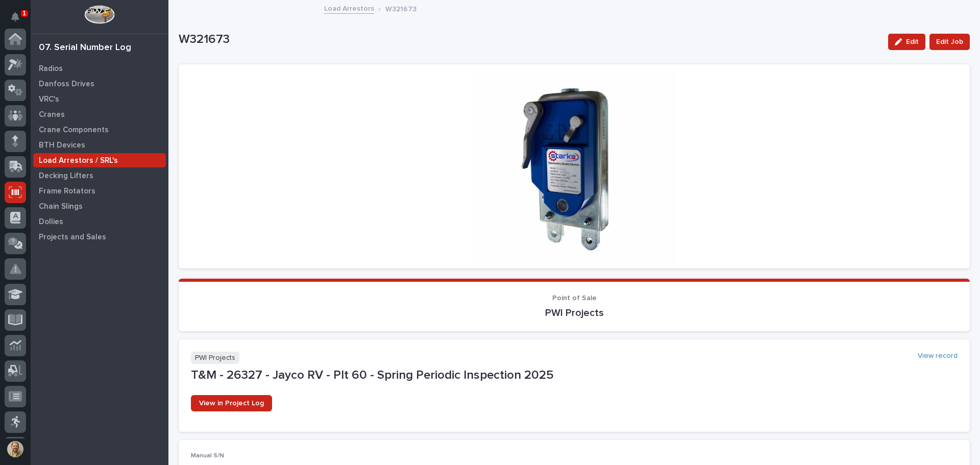  What do you see at coordinates (949, 42) in the screenshot?
I see `span: Edit Job` at bounding box center [949, 42].